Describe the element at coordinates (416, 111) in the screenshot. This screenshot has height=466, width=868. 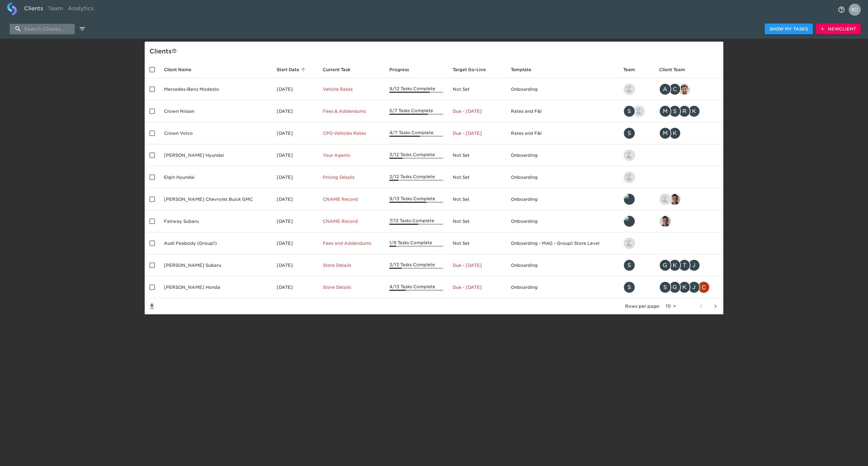
I see `td: 5/7 Tasks Complete` at that location.